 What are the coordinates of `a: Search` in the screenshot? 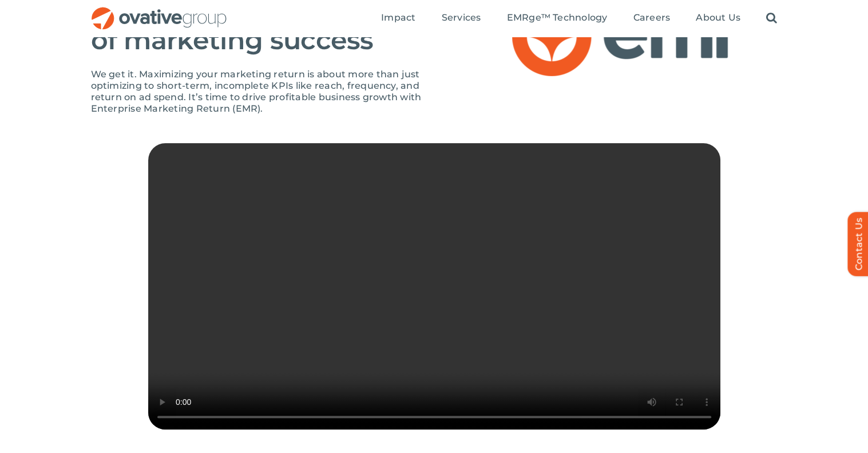 It's located at (771, 18).